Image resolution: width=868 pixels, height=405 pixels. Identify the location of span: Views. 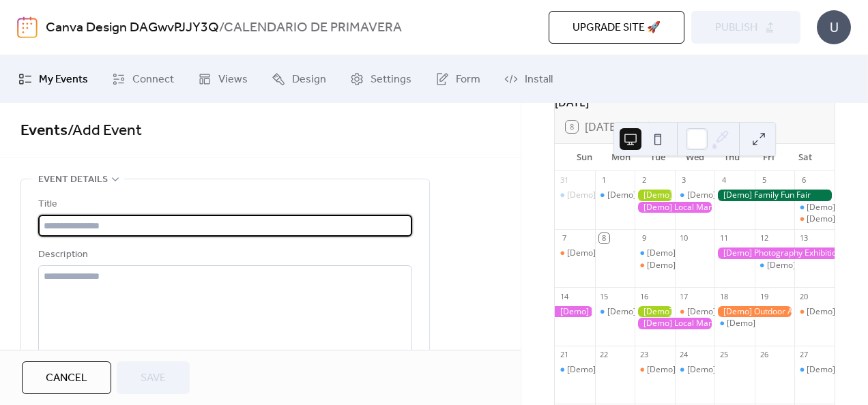
(233, 80).